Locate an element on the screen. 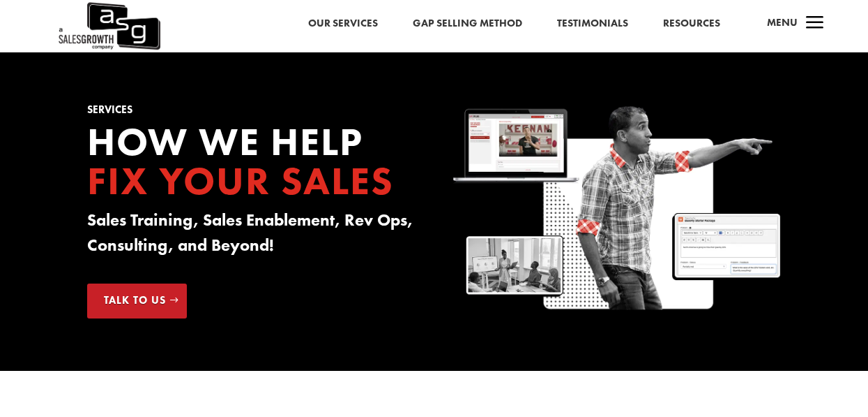 This screenshot has height=417, width=868. a: Talk to Us is located at coordinates (137, 301).